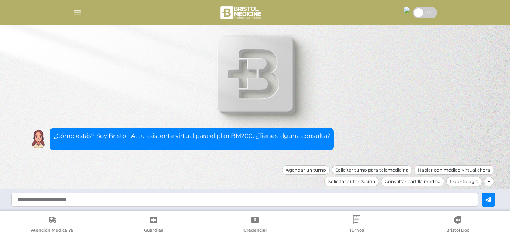 The width and height of the screenshot is (510, 236). I want to click on img: 20068, so click(407, 10).